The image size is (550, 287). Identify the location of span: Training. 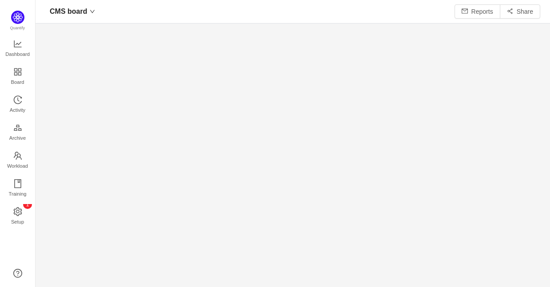
(17, 194).